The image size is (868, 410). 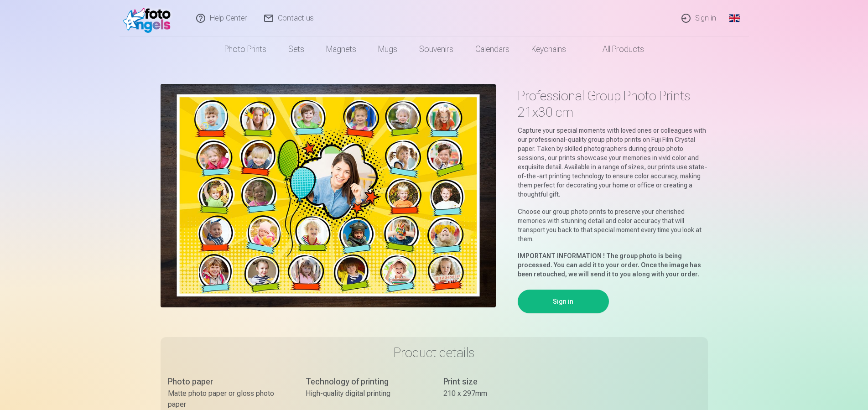 I want to click on div: Print size, so click(x=503, y=382).